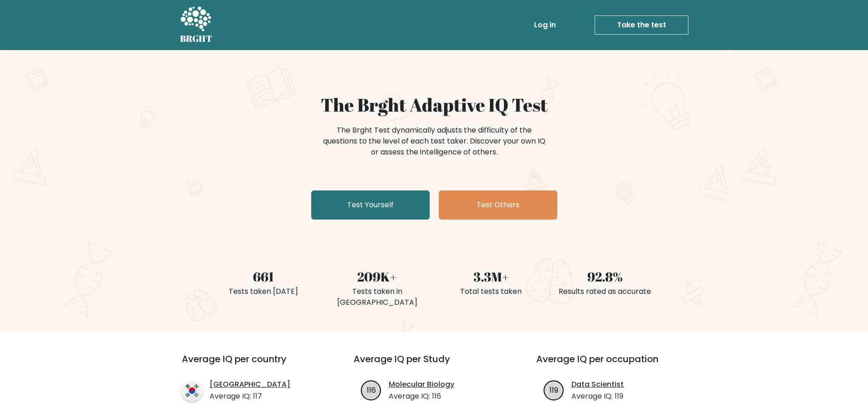 The image size is (868, 415). What do you see at coordinates (605, 276) in the screenshot?
I see `div: 92.8%` at bounding box center [605, 276].